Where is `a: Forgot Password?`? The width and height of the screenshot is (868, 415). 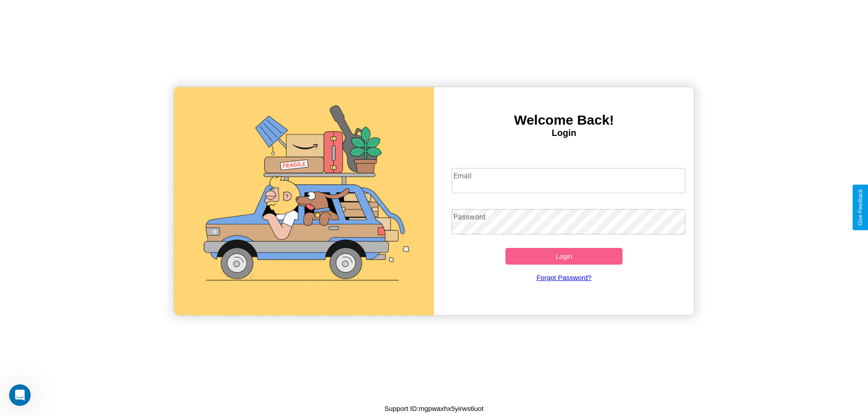
a: Forgot Password? is located at coordinates (564, 277).